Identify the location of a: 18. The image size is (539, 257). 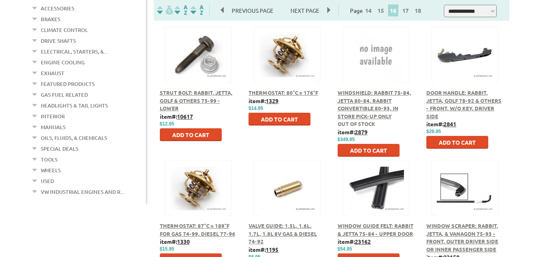
(418, 10).